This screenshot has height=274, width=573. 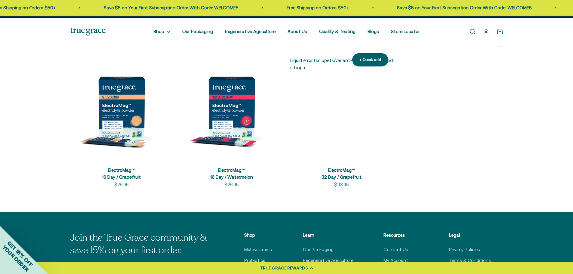 What do you see at coordinates (405, 31) in the screenshot?
I see `a: Store Locator` at bounding box center [405, 31].